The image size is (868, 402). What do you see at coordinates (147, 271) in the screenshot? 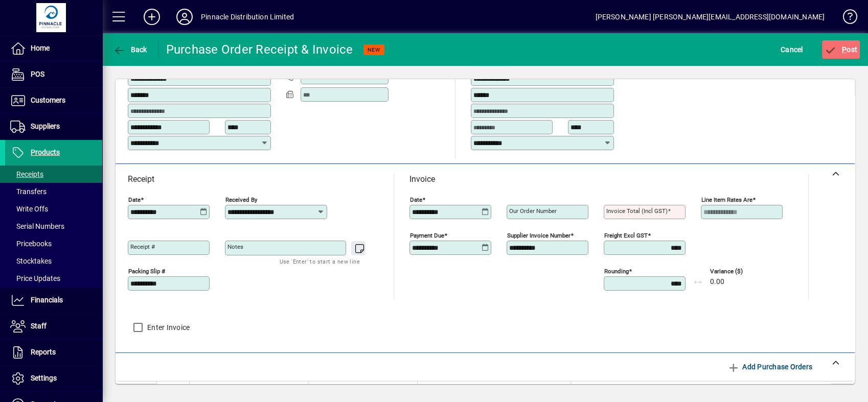
I see `mat-label: Packing Slip #` at bounding box center [147, 271].